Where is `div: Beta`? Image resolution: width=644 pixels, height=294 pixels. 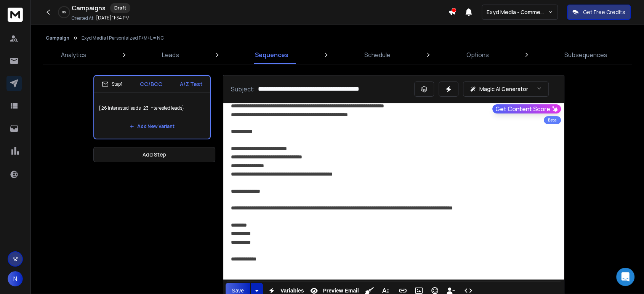
div: Beta is located at coordinates (551, 120).